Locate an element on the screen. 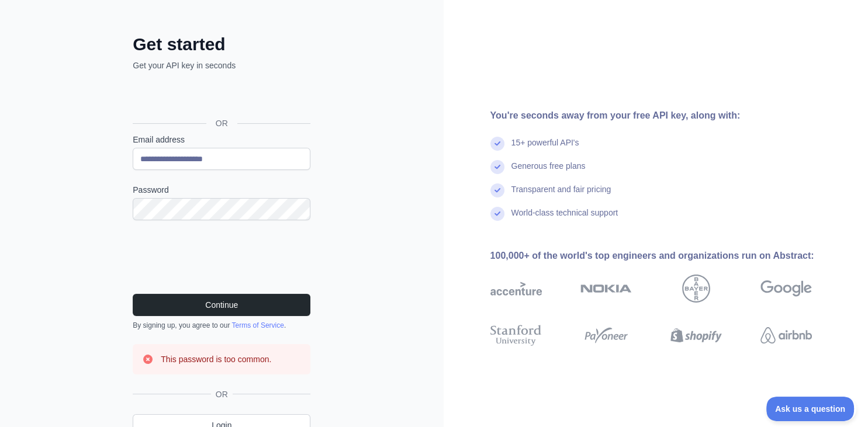 This screenshot has height=427, width=868. div: By signing up, you agree to our . is located at coordinates (221, 325).